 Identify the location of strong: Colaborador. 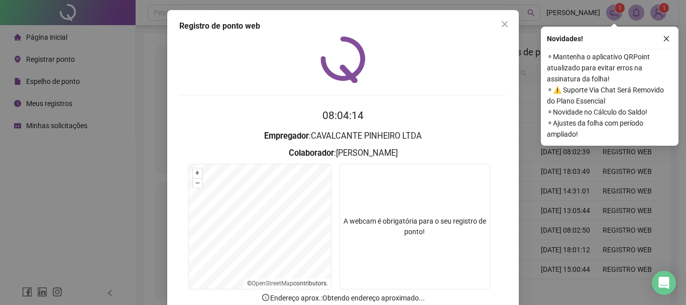
(311, 153).